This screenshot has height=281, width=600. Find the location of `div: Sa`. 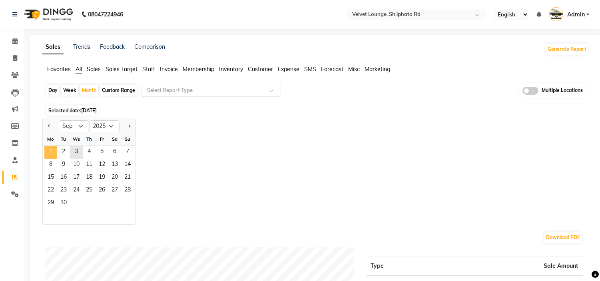

div: Sa is located at coordinates (115, 139).